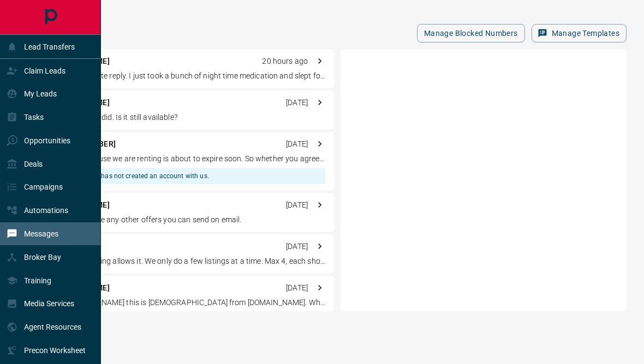 The image size is (644, 364). What do you see at coordinates (188, 220) in the screenshot?
I see `p: Hey! If you have any other offers you can send on email.` at bounding box center [188, 220].